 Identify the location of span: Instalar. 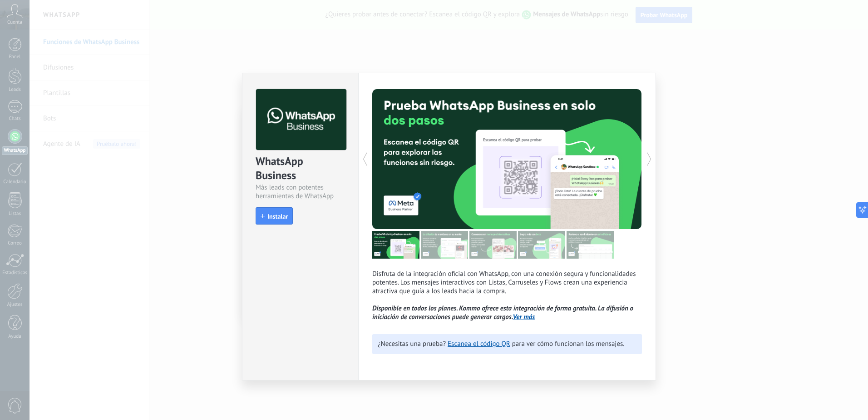
(278, 216).